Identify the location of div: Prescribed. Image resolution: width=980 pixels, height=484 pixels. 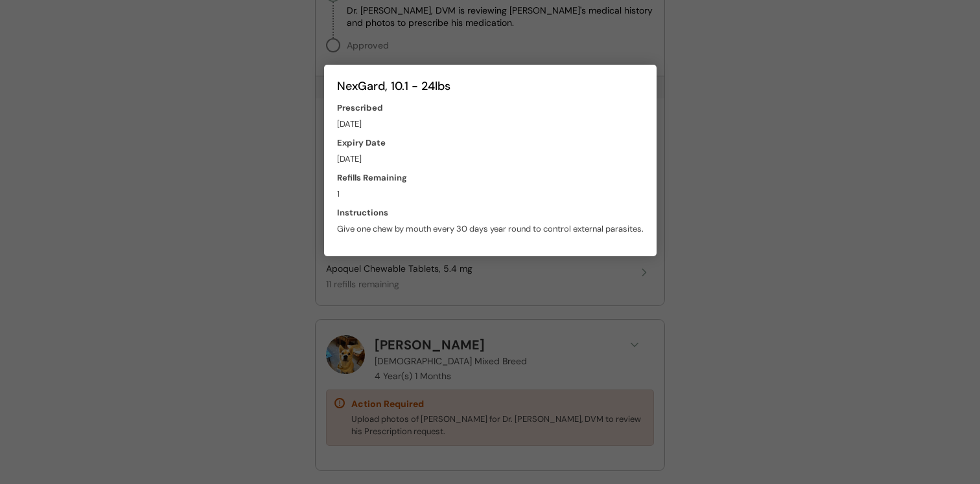
(360, 108).